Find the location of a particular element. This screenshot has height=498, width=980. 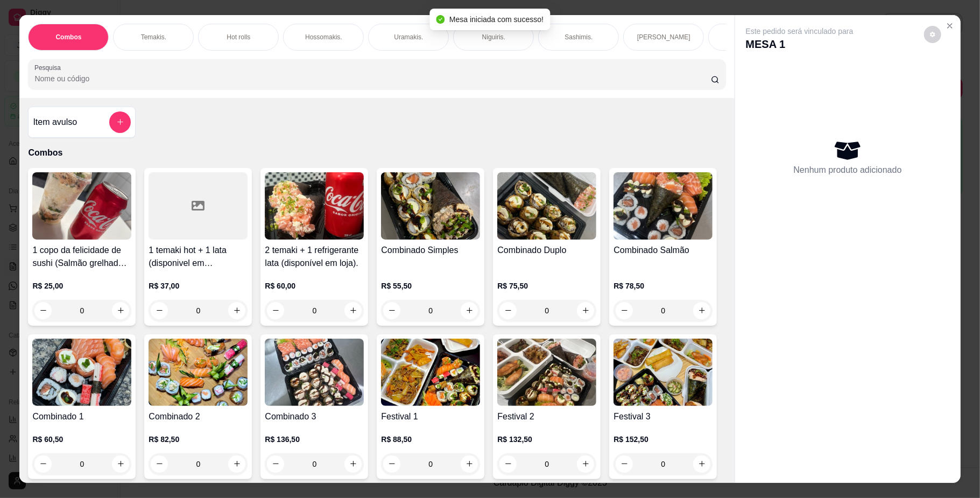

button: add-separate-item is located at coordinates (120, 122).